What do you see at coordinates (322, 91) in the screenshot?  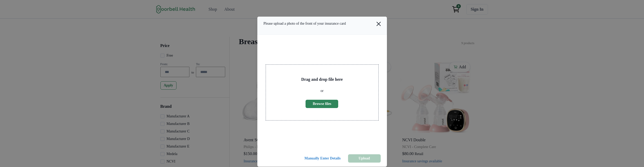 I see `p: or` at bounding box center [322, 91].